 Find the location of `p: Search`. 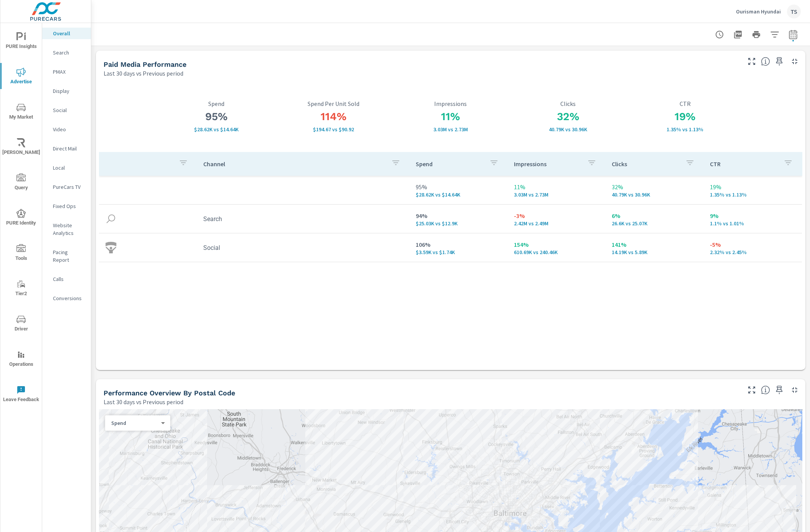

p: Search is located at coordinates (69, 53).